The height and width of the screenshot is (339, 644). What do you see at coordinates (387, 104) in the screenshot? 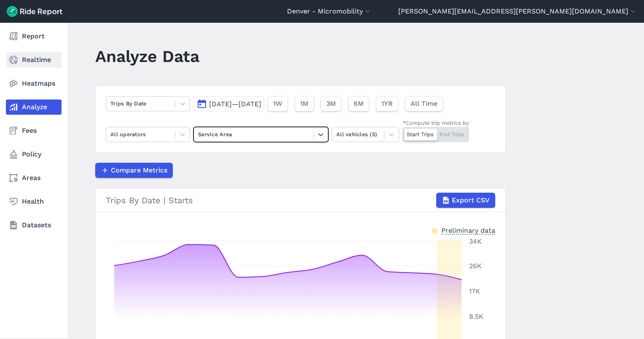
I see `span: 1YR` at bounding box center [387, 104].